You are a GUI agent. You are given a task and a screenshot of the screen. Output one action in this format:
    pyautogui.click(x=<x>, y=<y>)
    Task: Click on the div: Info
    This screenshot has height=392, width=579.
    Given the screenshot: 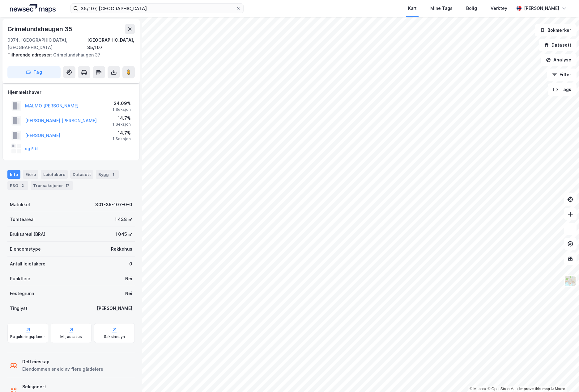 What is the action you would take?
    pyautogui.click(x=14, y=174)
    